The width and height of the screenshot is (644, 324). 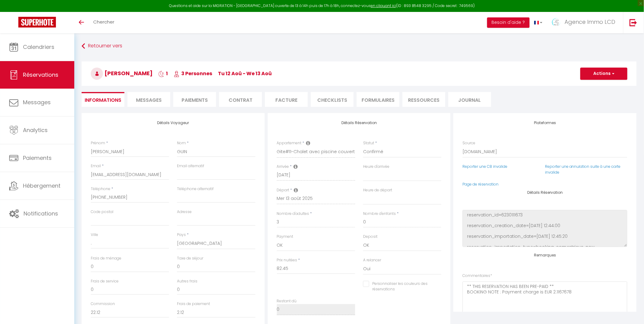 What do you see at coordinates (163, 73) in the screenshot?
I see `span: 1` at bounding box center [163, 73].